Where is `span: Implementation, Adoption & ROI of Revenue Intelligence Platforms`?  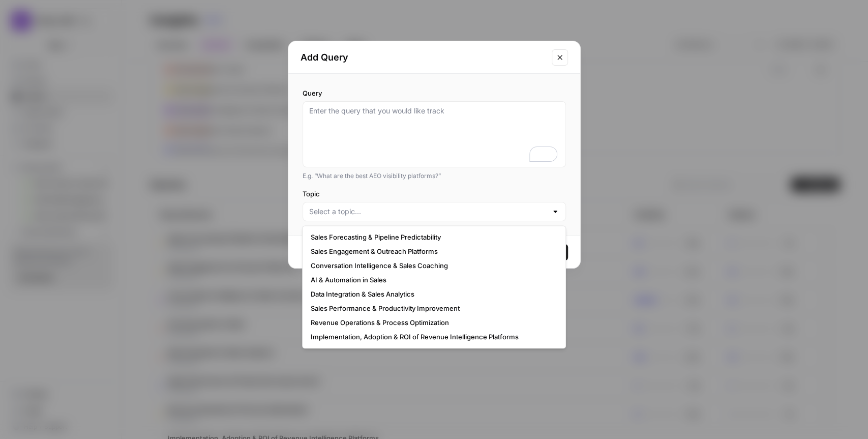
span: Implementation, Adoption & ROI of Revenue Intelligence Platforms is located at coordinates (432, 336).